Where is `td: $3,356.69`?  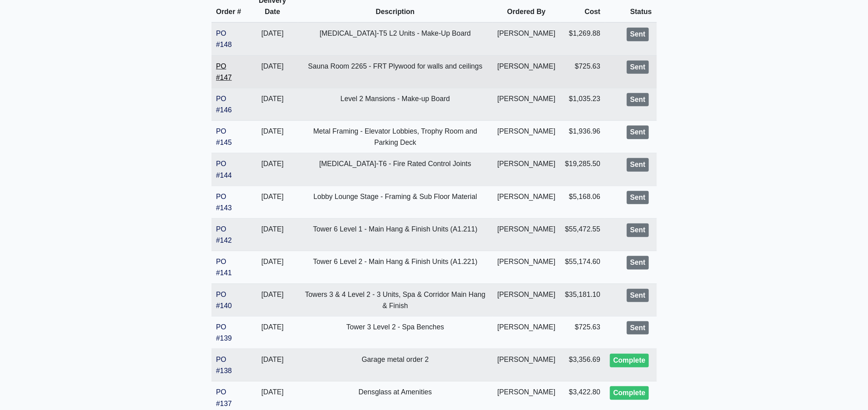 td: $3,356.69 is located at coordinates (583, 365).